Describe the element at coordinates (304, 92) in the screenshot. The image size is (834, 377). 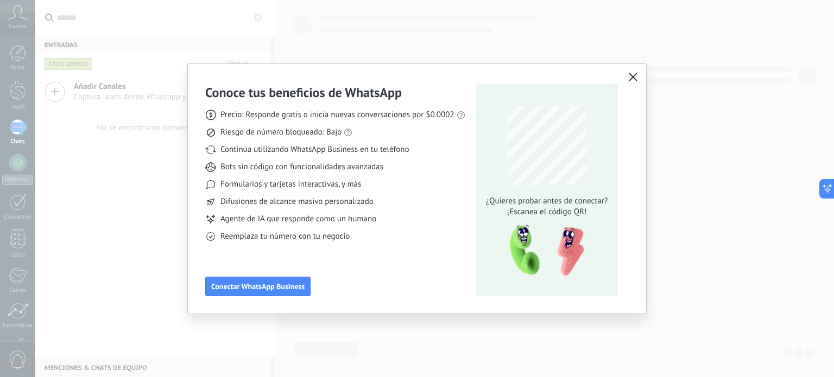
I see `h3: Conoce tus beneficios de WhatsApp` at that location.